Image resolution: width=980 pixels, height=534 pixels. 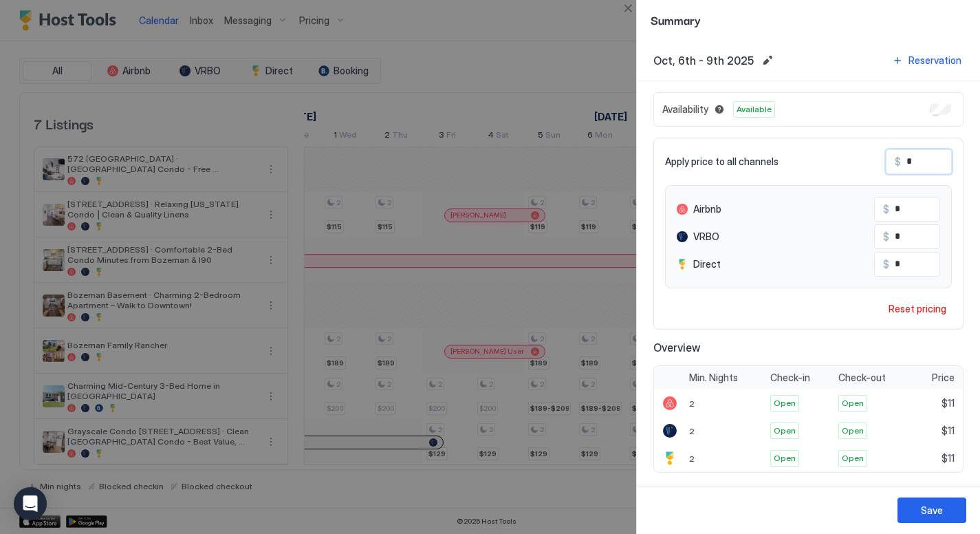 I want to click on span: Oct, 6th - 9th 2025, so click(x=703, y=61).